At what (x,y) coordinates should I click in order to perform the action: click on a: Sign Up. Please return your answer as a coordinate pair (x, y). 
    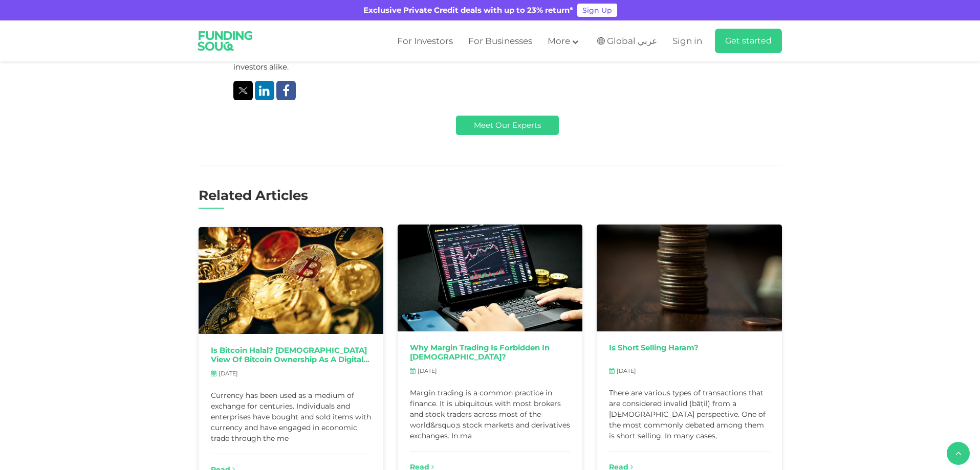
    Looking at the image, I should click on (597, 10).